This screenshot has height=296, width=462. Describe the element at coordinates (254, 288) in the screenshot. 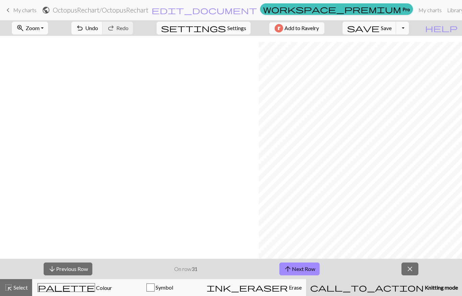

I see `button: Erase` at that location.